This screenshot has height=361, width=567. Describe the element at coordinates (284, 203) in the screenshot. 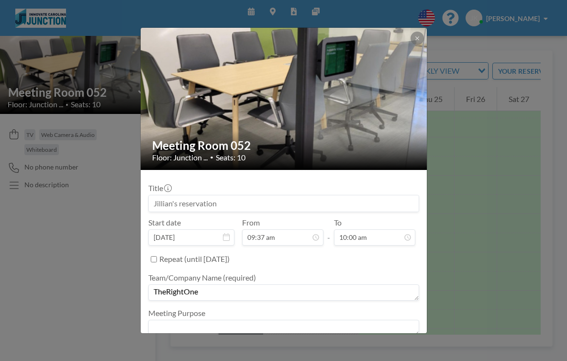

I see `input: Jillian's reservation` at that location.